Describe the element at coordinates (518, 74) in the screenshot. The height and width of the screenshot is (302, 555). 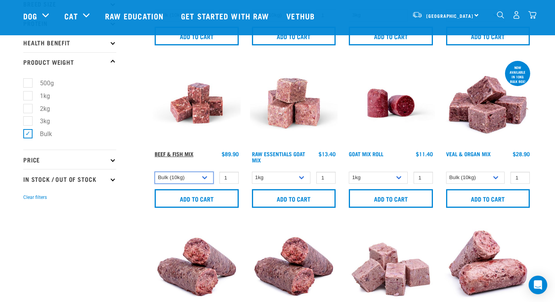
I see `div: now available in 10kg bulk box!` at that location.